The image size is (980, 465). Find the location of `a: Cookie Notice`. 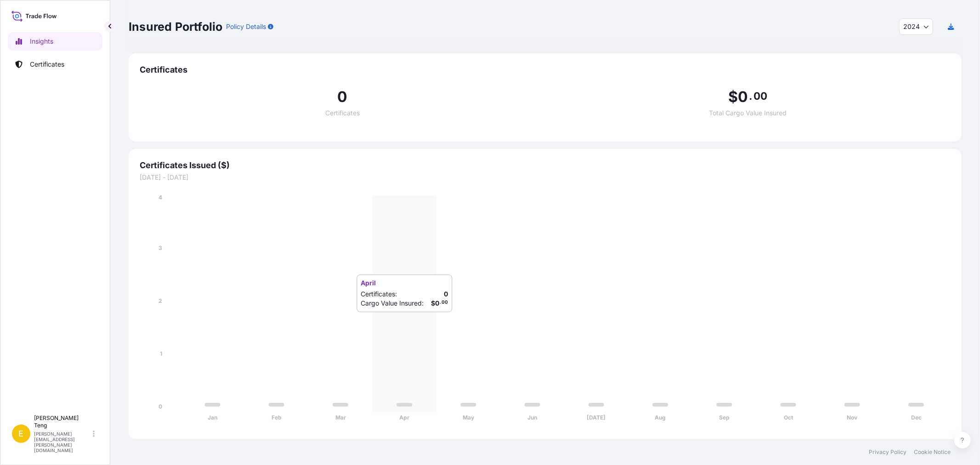

a: Cookie Notice is located at coordinates (932, 452).